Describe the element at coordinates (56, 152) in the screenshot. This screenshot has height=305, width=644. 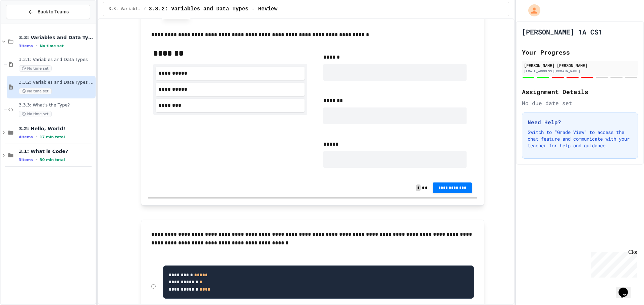
I see `span: 3.1: What is Code?` at that location.